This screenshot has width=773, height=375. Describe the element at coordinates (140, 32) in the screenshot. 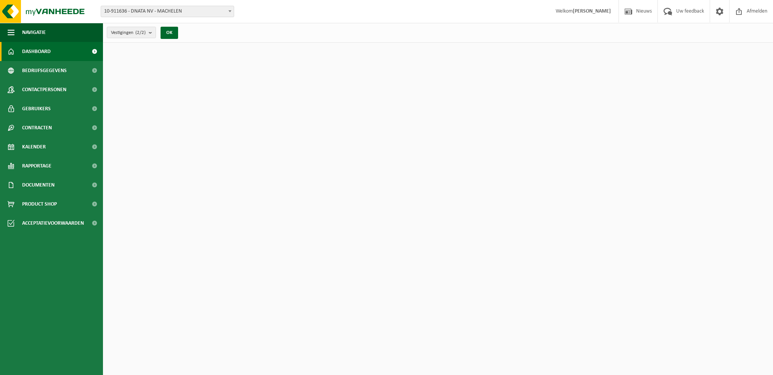

I see `count: (2/2)` at that location.